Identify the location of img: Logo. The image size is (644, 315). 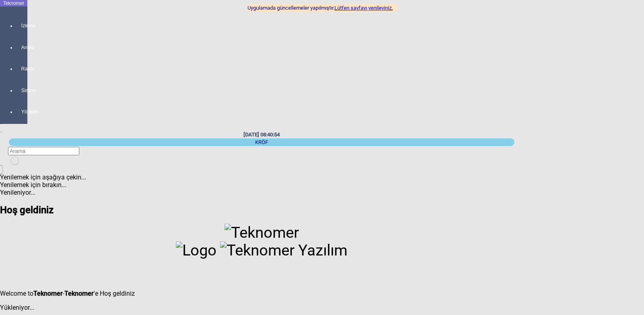
(196, 250).